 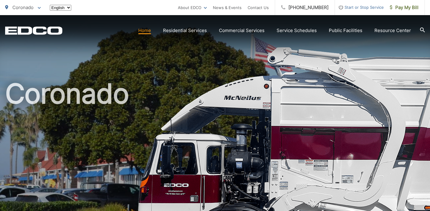 I want to click on a: Service Schedules, so click(x=297, y=31).